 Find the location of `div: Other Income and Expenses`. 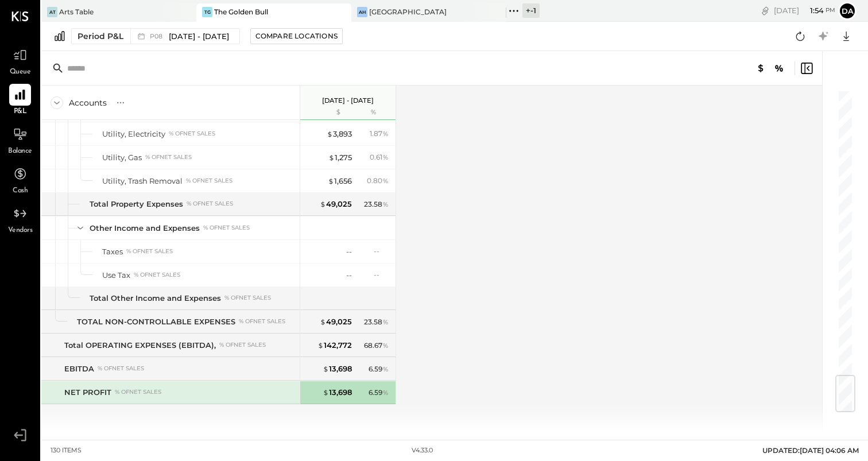

div: Other Income and Expenses is located at coordinates (145, 228).